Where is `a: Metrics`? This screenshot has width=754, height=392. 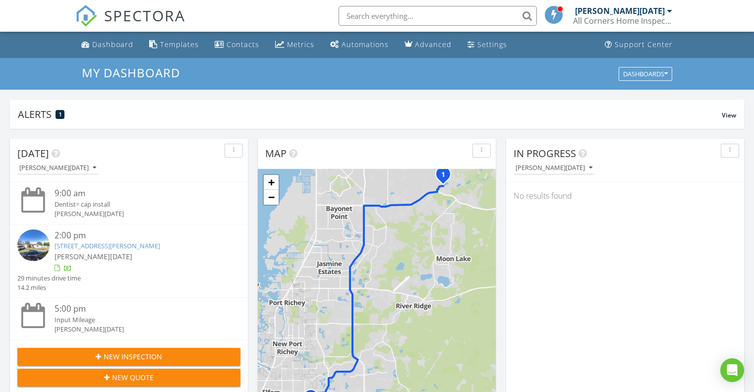 a: Metrics is located at coordinates (294, 45).